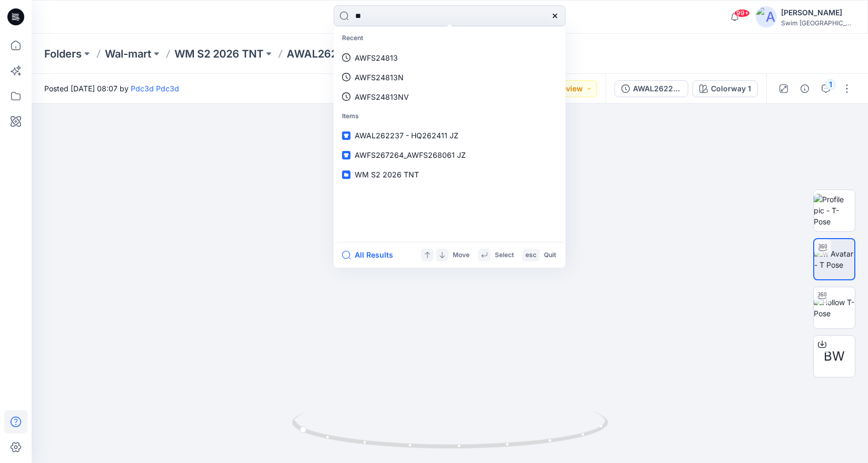  I want to click on div: AWAL262237 - HQ262411 JZ, so click(657, 89).